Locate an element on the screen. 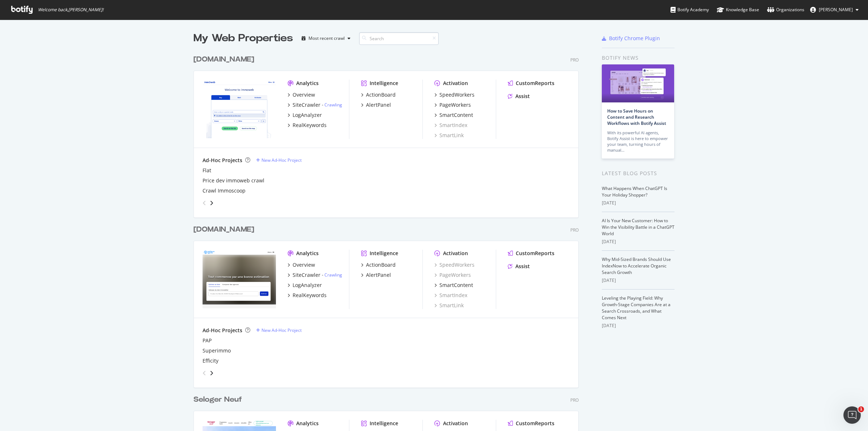  a: PAP is located at coordinates (207, 340).